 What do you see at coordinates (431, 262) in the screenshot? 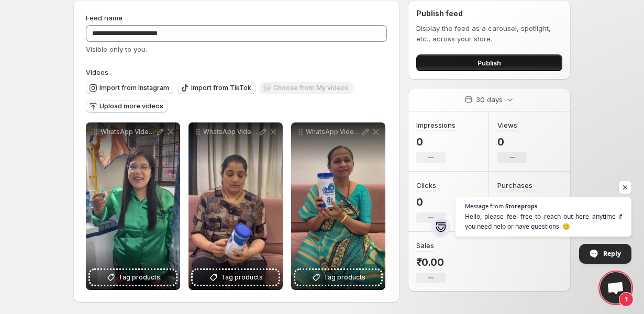
I see `p: ₹0.00` at bounding box center [431, 262].